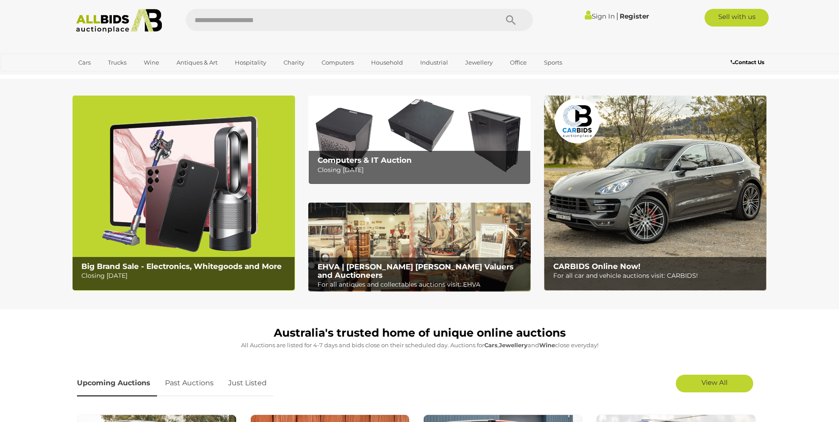  Describe the element at coordinates (189, 383) in the screenshot. I see `a: Past Auctions` at that location.